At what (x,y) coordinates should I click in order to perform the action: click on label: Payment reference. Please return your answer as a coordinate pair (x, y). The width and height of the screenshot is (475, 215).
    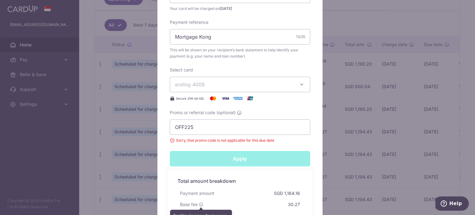
    Looking at the image, I should click on (189, 22).